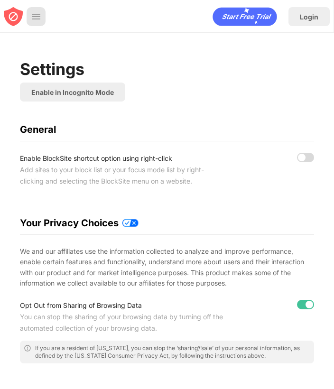 The image size is (334, 389). What do you see at coordinates (73, 92) in the screenshot?
I see `div: Enable in Incognito Mode` at bounding box center [73, 92].